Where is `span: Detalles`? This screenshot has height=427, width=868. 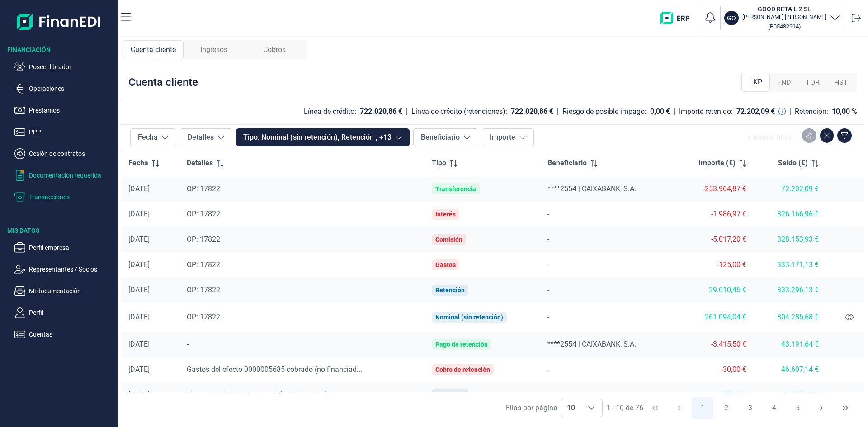 span: Detalles is located at coordinates (200, 163).